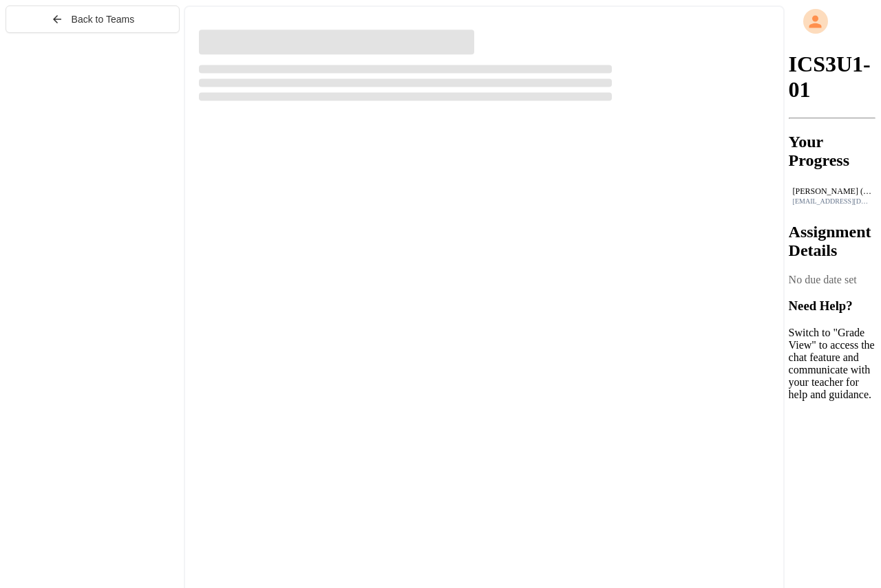 Image resolution: width=881 pixels, height=588 pixels. I want to click on span: Back to Teams, so click(103, 19).